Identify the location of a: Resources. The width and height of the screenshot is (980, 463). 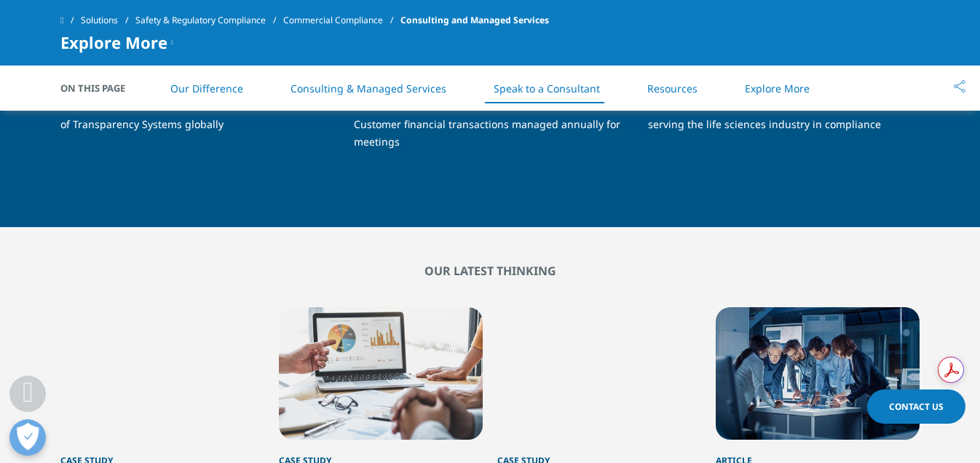
(672, 88).